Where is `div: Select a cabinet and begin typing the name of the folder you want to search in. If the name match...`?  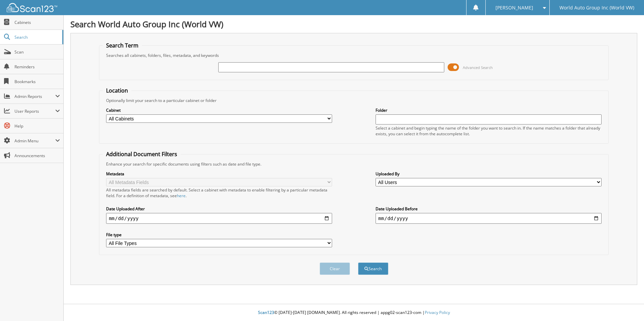
div: Select a cabinet and begin typing the name of the folder you want to search in. If the name match... is located at coordinates (488, 131).